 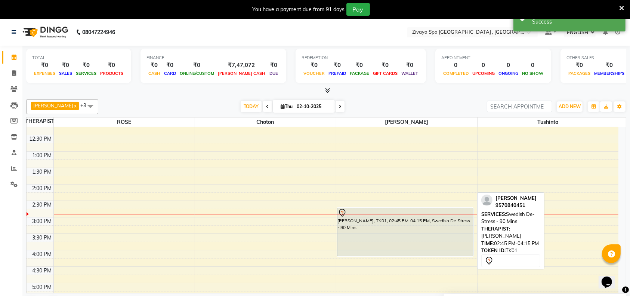 I want to click on span: ONGOING, so click(x=508, y=73).